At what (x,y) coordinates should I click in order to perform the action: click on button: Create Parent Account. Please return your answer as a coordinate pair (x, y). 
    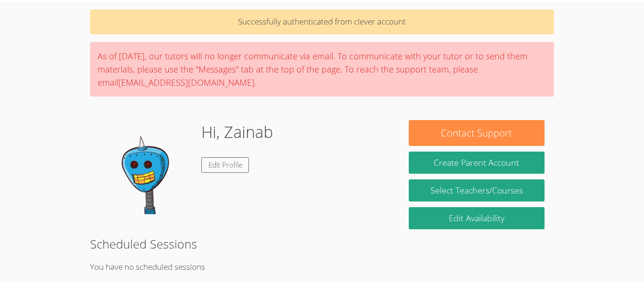
    Looking at the image, I should click on (477, 163).